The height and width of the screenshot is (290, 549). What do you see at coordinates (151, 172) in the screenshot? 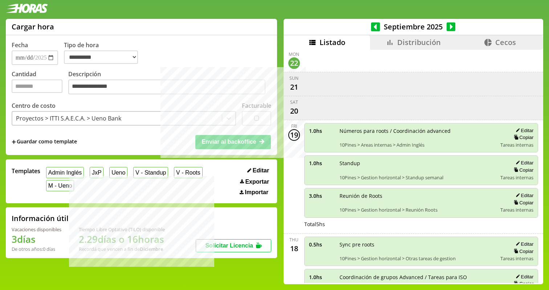
I see `button: V - Standup` at bounding box center [151, 172].